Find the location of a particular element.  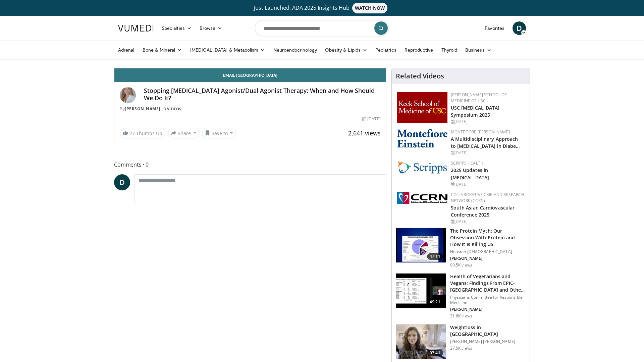

img: VuMedi Logo is located at coordinates (135, 28).